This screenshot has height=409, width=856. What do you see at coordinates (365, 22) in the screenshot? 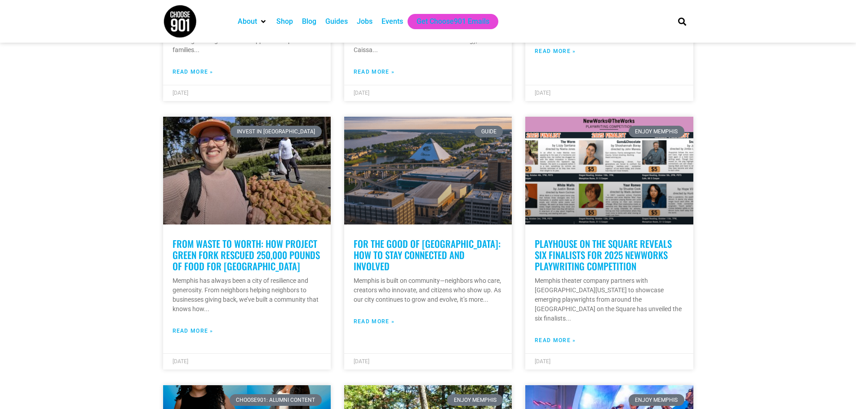
I see `a: Jobs` at bounding box center [365, 22].